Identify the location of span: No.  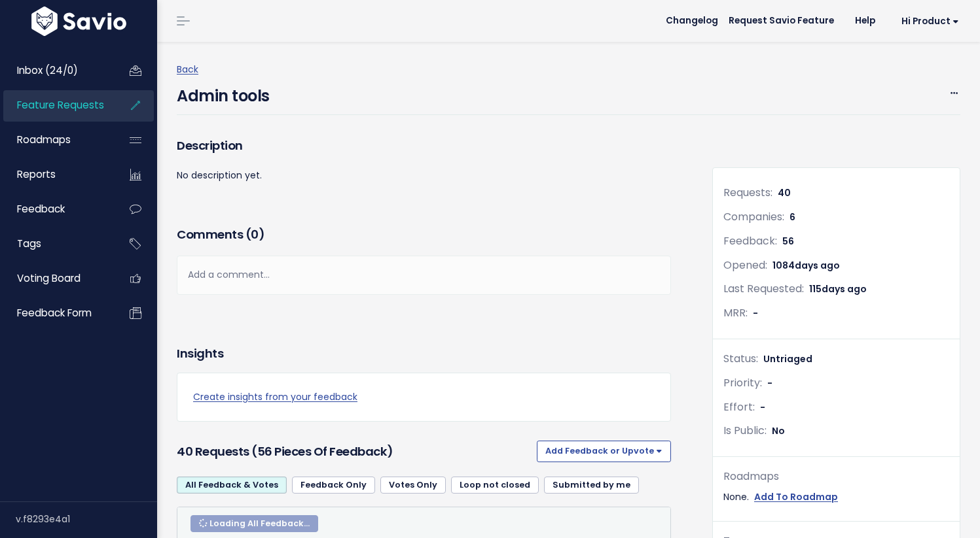
(778, 431).